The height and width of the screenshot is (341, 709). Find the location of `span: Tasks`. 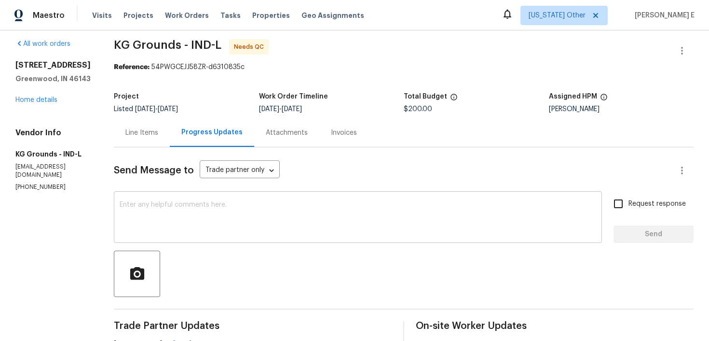

span: Tasks is located at coordinates (231, 15).